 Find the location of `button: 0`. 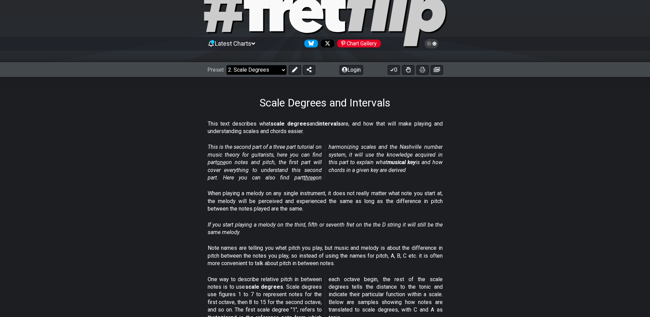

button: 0 is located at coordinates (394, 70).